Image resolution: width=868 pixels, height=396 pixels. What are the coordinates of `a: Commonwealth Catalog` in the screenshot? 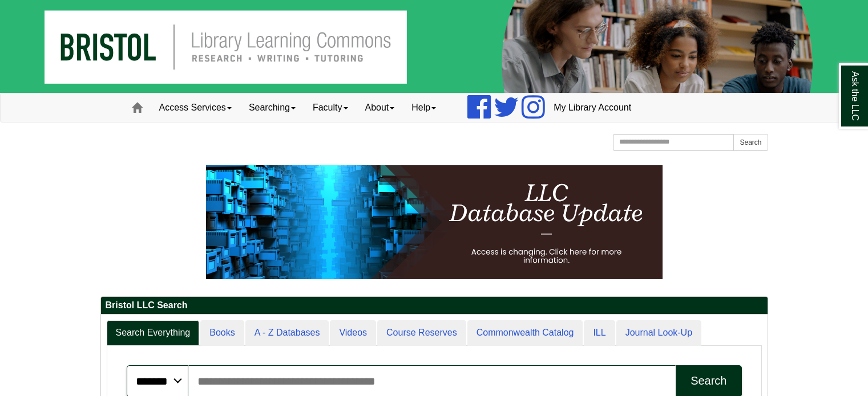 It's located at (525, 332).